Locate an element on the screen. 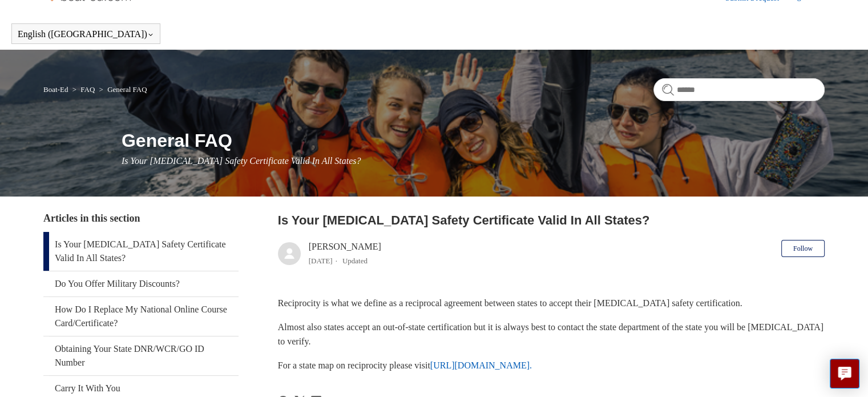 The image size is (868, 397). h2: Is Your Boating Safety Certificate Valid In All States? is located at coordinates (551, 219).